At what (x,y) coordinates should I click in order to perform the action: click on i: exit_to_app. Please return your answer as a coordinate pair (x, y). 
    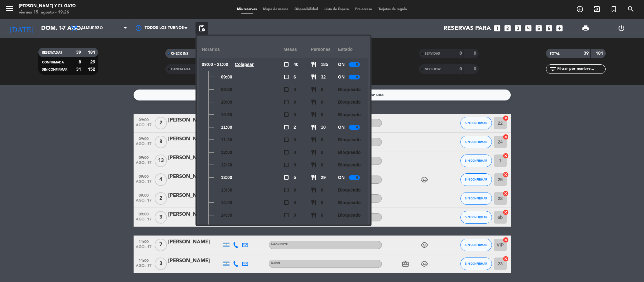
    Looking at the image, I should click on (597, 9).